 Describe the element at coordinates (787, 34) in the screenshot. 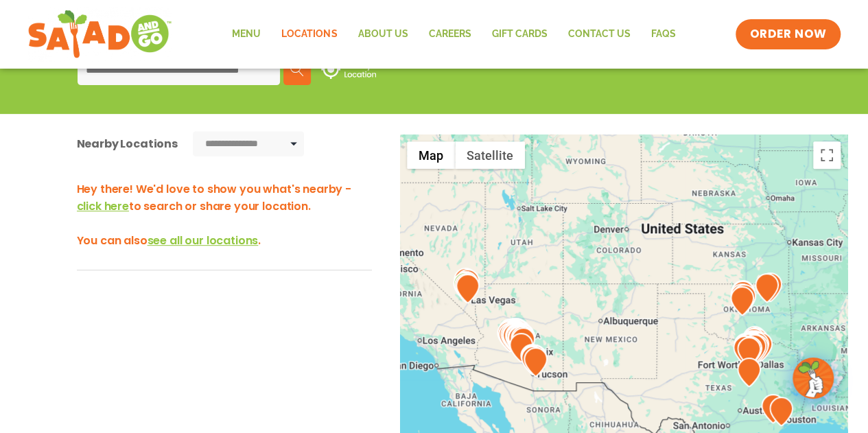

I see `span: ORDER NOW` at that location.